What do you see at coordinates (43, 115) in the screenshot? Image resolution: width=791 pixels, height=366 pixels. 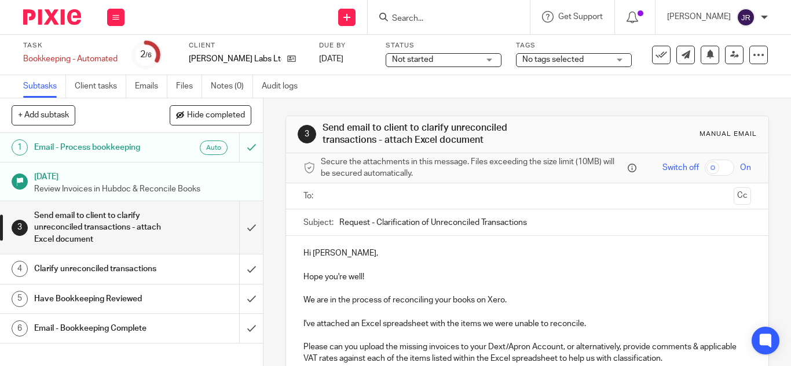 I see `button: + Add subtask` at bounding box center [43, 115].